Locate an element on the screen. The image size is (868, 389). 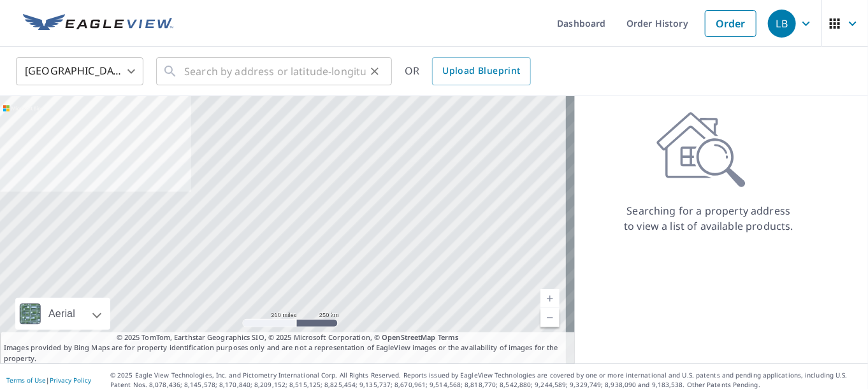
a: Terms is located at coordinates (448, 337).